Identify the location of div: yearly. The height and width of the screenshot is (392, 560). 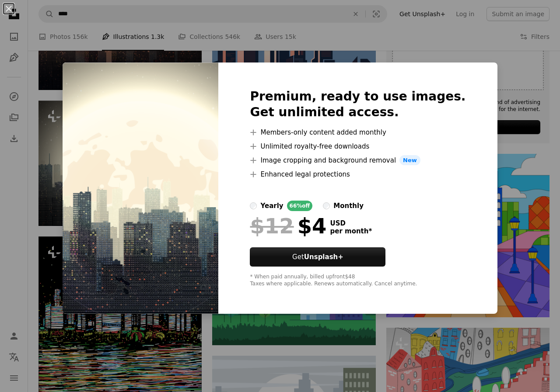
(272, 206).